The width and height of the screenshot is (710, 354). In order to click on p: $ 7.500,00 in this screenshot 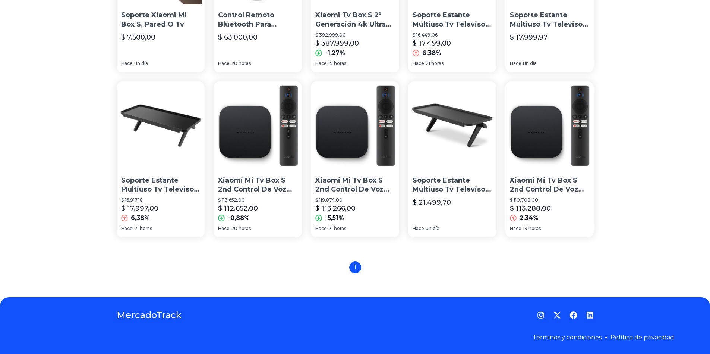, I will do `click(138, 37)`.